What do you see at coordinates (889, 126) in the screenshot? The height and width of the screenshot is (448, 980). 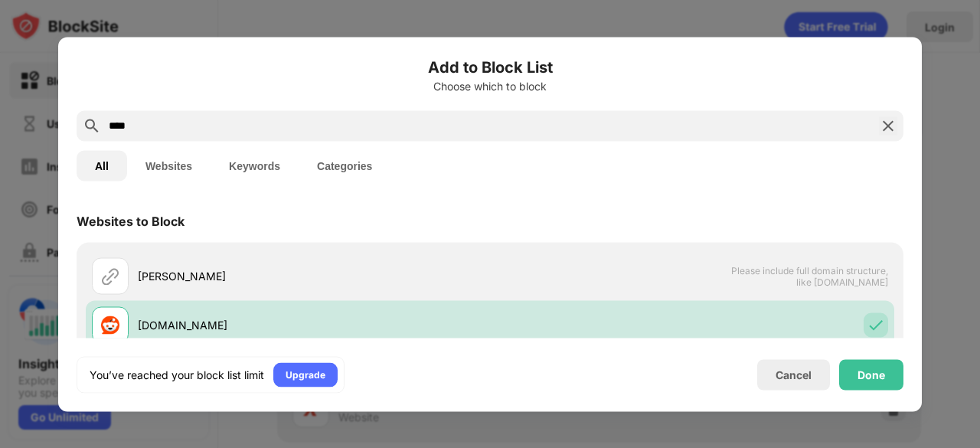 I see `img: search-close` at bounding box center [889, 126].